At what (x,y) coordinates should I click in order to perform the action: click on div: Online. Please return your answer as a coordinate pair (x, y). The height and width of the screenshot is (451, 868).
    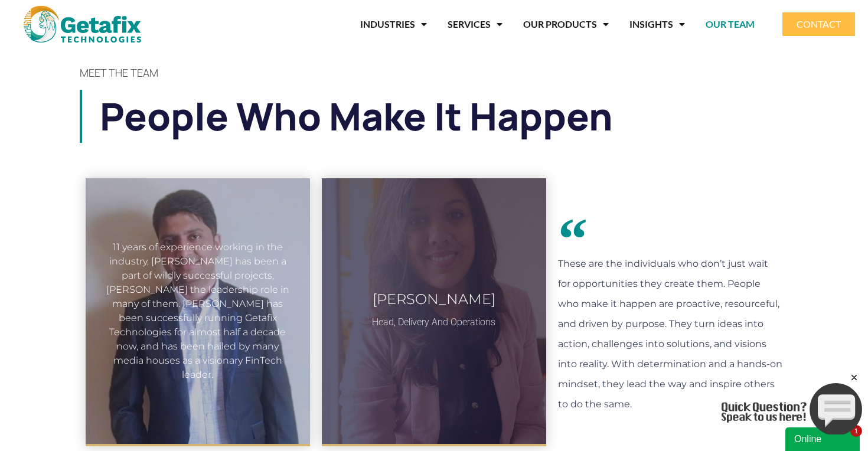
    Looking at the image, I should click on (37, 15).